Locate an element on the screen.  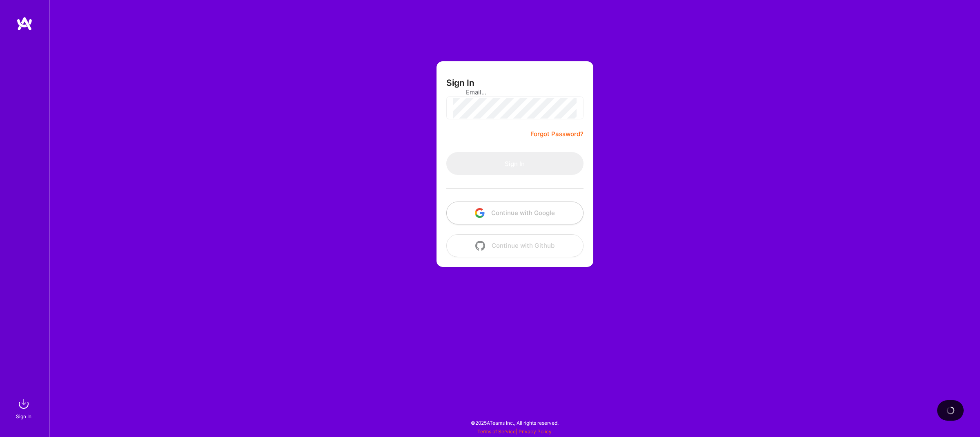
h3: Sign In is located at coordinates (460, 83).